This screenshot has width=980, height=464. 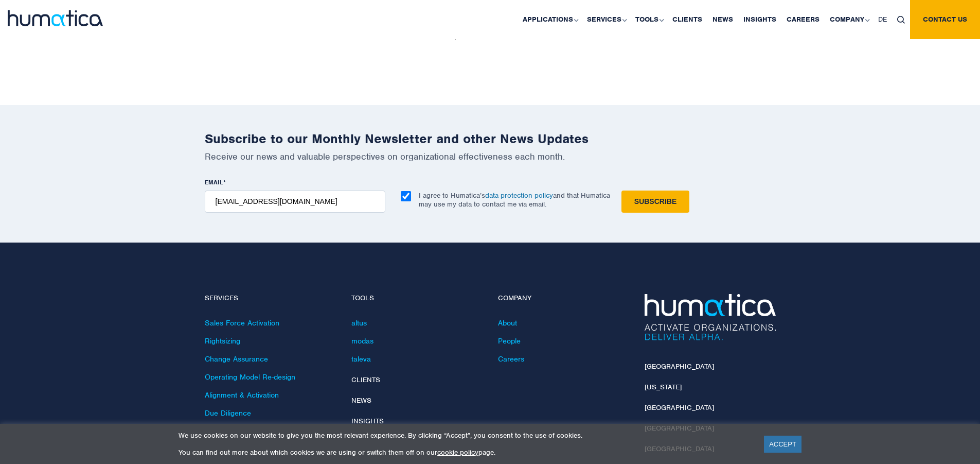 I want to click on a: Due Diligence, so click(x=228, y=413).